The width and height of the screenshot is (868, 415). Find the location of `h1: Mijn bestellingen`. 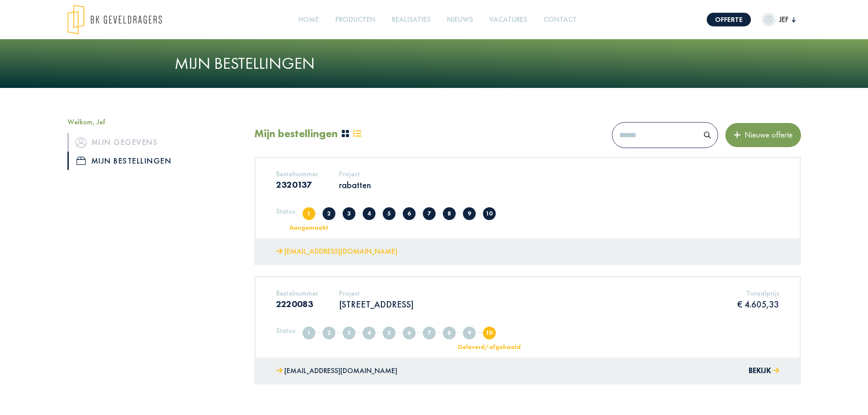

h1: Mijn bestellingen is located at coordinates (434, 64).